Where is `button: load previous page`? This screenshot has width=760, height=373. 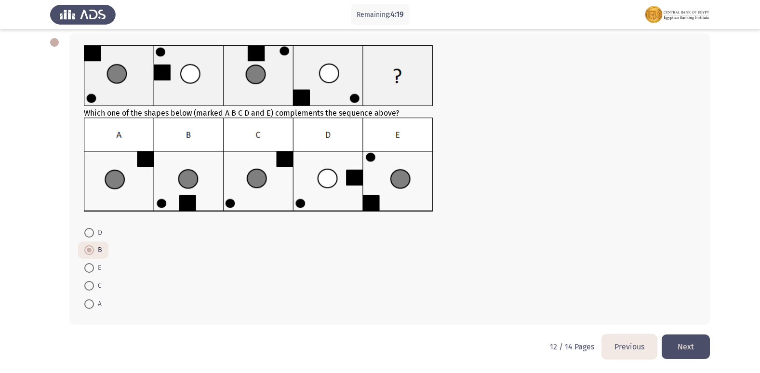
button: load previous page is located at coordinates (630, 347).